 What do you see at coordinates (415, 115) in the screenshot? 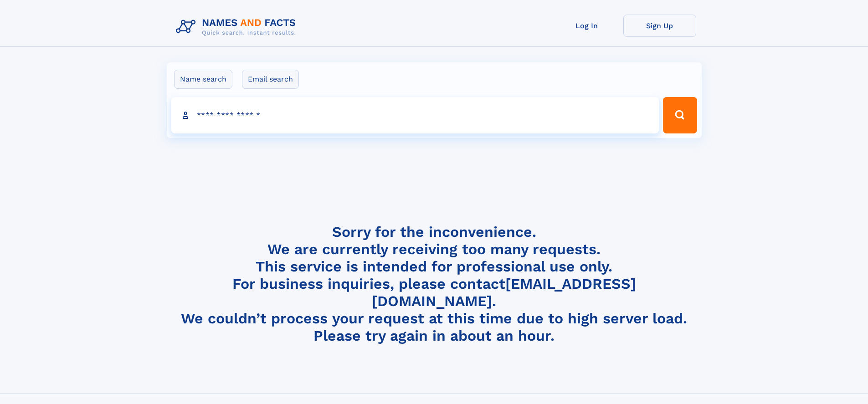
I see `input: search input` at bounding box center [415, 115].